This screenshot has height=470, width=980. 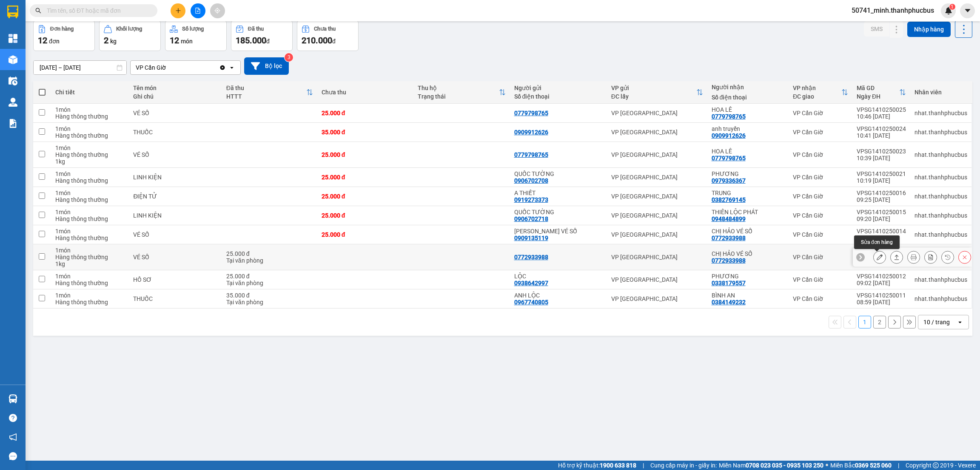 What do you see at coordinates (968, 11) in the screenshot?
I see `span: caret-down` at bounding box center [968, 11].